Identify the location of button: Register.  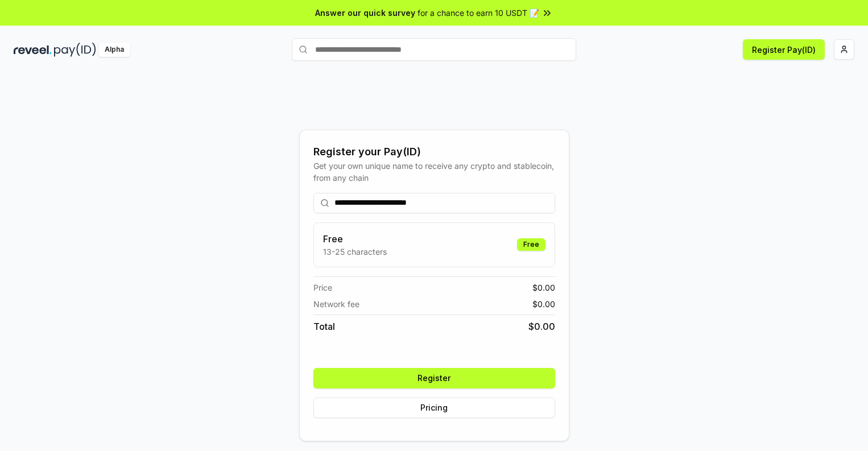
(434, 378).